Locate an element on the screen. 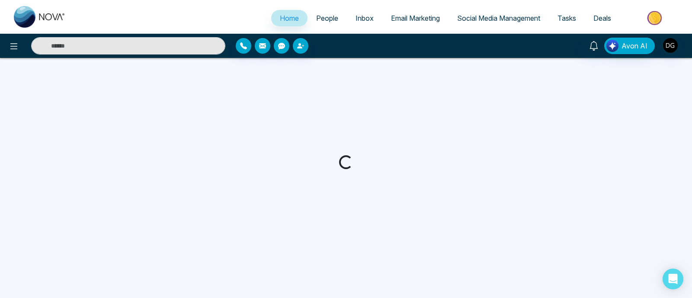  img: Lead Flow is located at coordinates (613, 46).